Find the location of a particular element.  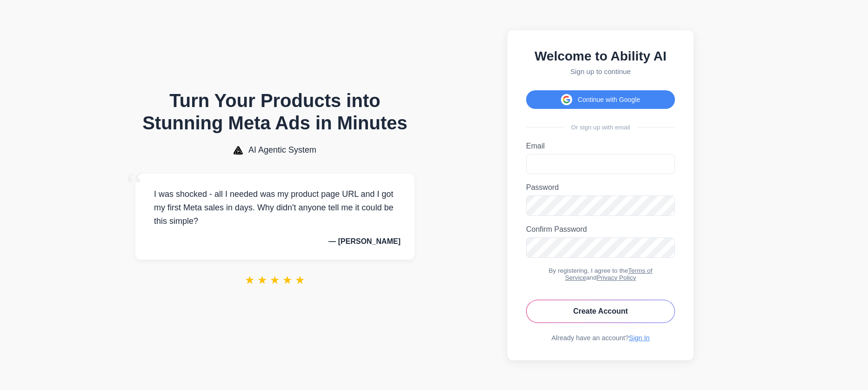

div: By registering, I agree to the and is located at coordinates (601, 274).